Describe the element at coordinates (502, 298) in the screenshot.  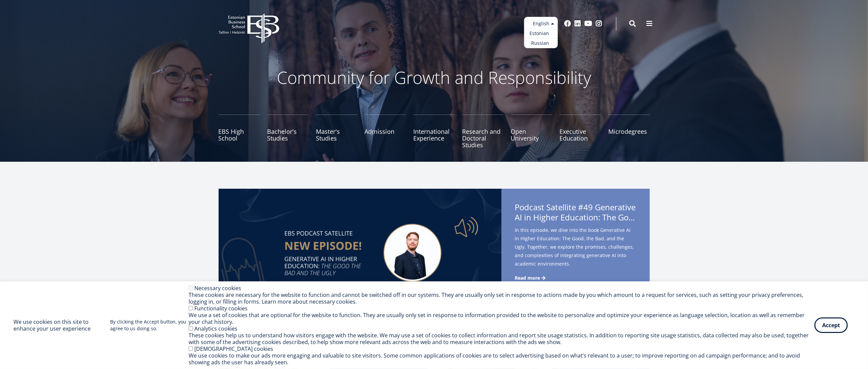
I see `div: These cookies are necessary for the website to function and cannot be switched off in our systems...` at that location.